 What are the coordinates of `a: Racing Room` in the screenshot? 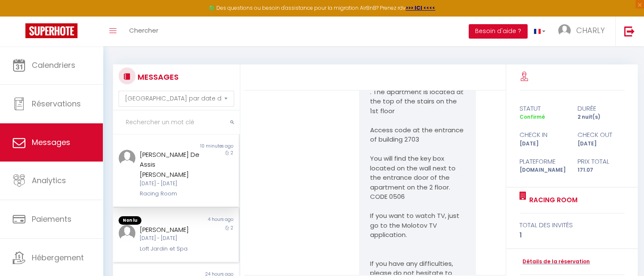 It's located at (552, 200).